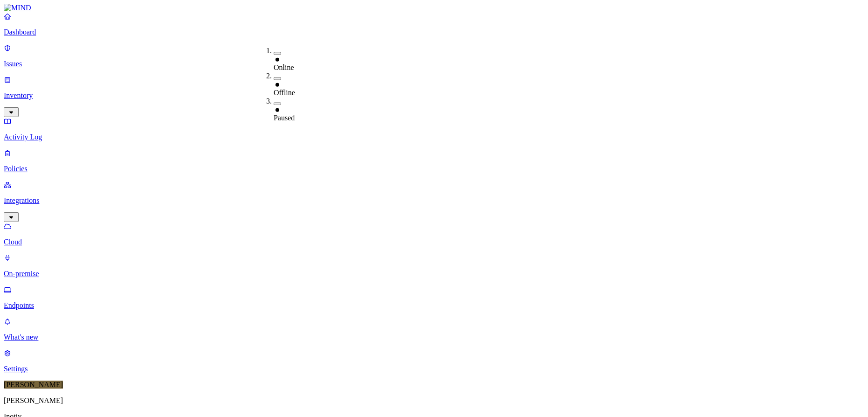 This screenshot has height=417, width=868. What do you see at coordinates (434, 361) in the screenshot?
I see `a: Settings` at bounding box center [434, 361].